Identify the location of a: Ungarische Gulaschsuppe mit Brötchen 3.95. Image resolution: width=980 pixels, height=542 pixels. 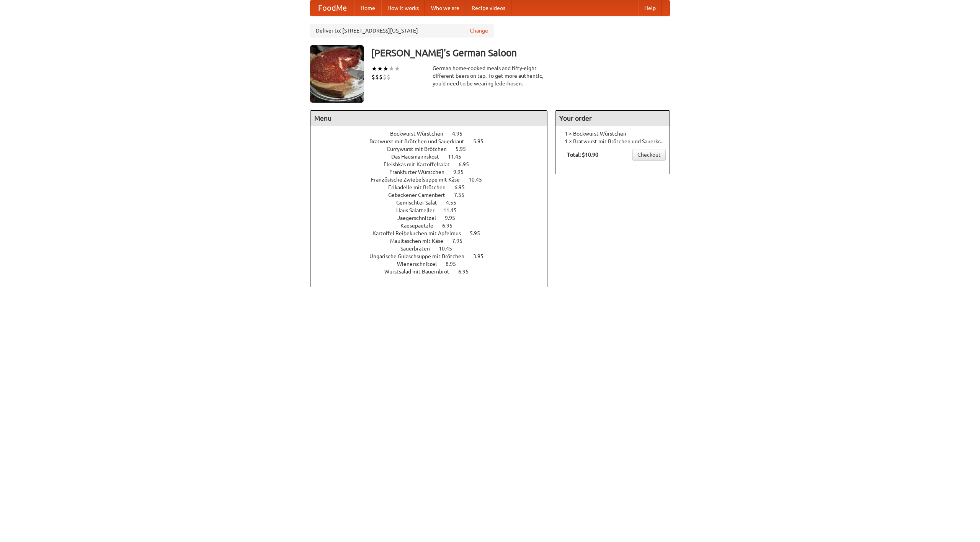
(434, 256).